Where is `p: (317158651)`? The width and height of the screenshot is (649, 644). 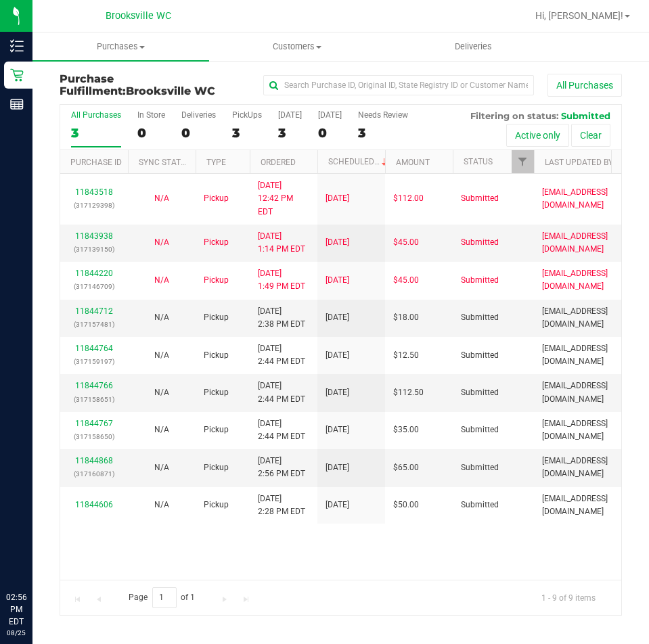 p: (317158651) is located at coordinates (94, 399).